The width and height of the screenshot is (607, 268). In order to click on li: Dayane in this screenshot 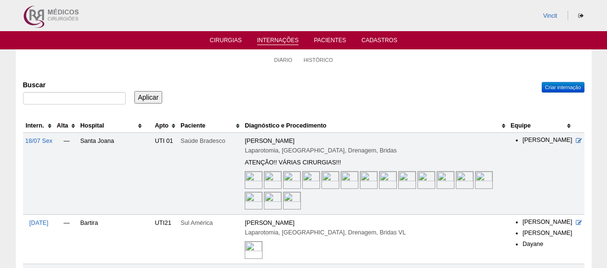, I will do `click(547, 245)`.